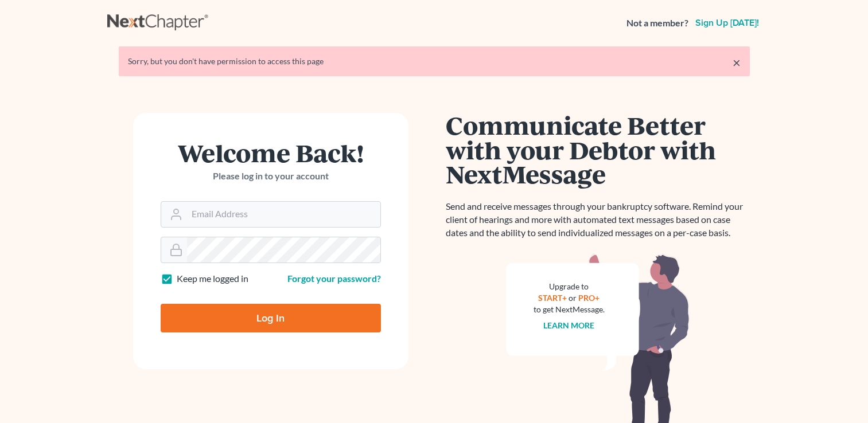 The image size is (868, 423). What do you see at coordinates (569, 287) in the screenshot?
I see `div: Upgrade to` at bounding box center [569, 287].